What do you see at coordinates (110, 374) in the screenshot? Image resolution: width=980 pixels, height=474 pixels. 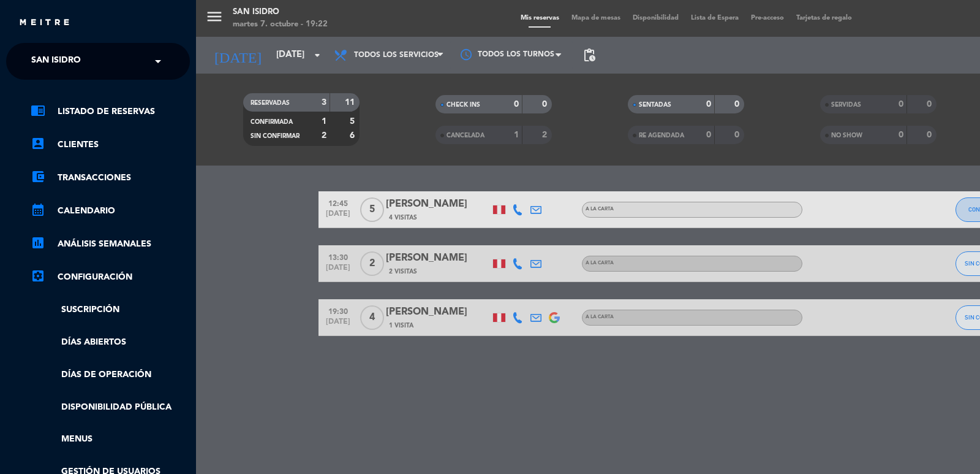 I see `a: Días de Operación` at bounding box center [110, 374].